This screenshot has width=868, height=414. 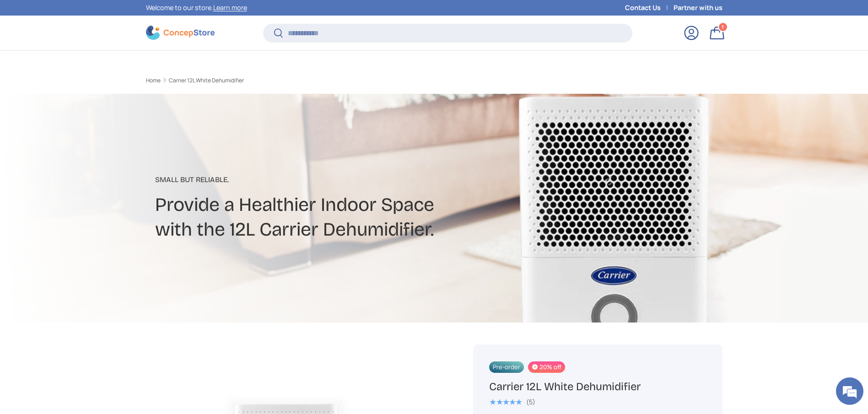 What do you see at coordinates (230, 7) in the screenshot?
I see `a: Learn more` at bounding box center [230, 7].